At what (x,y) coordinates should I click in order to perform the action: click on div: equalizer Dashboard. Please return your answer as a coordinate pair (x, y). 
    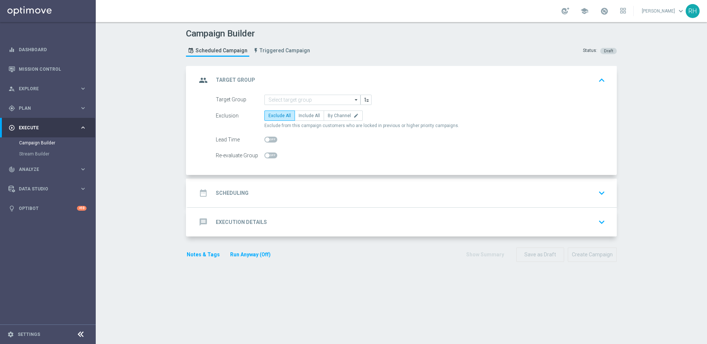
    Looking at the image, I should click on (48, 50).